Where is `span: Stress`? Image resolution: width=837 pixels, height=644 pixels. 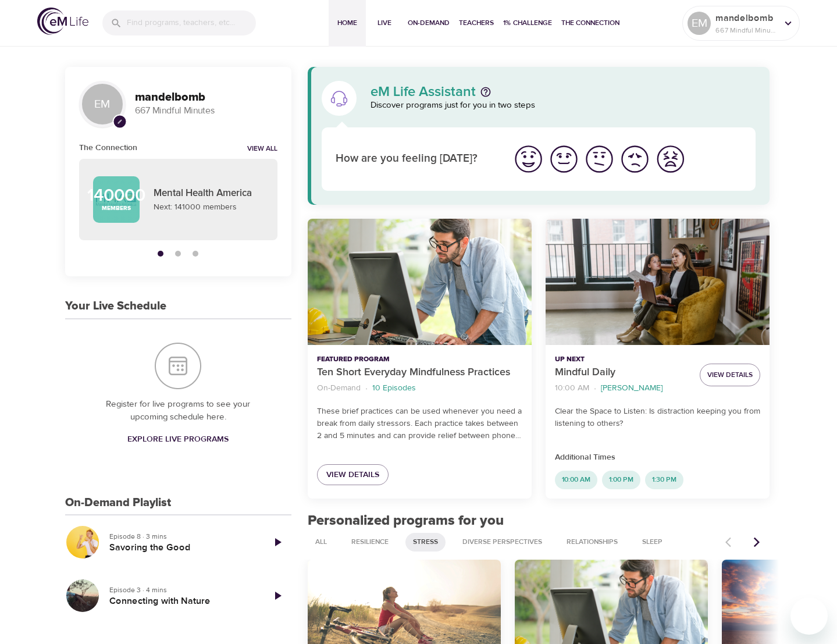 span: Stress is located at coordinates (425, 541).